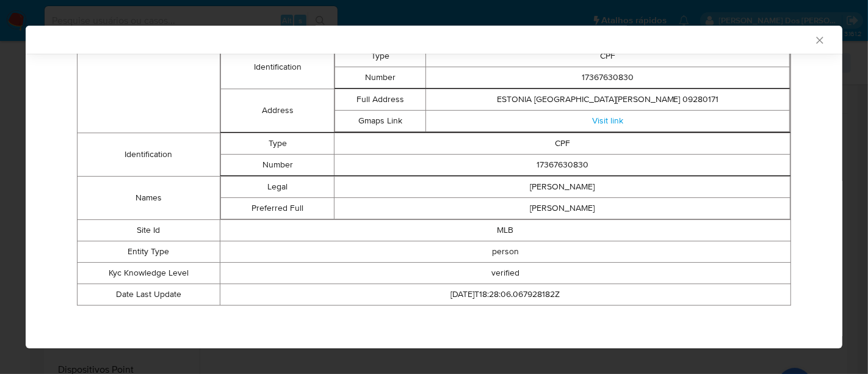 This screenshot has width=868, height=374. What do you see at coordinates (277, 186) in the screenshot?
I see `td: Legal` at bounding box center [277, 186].